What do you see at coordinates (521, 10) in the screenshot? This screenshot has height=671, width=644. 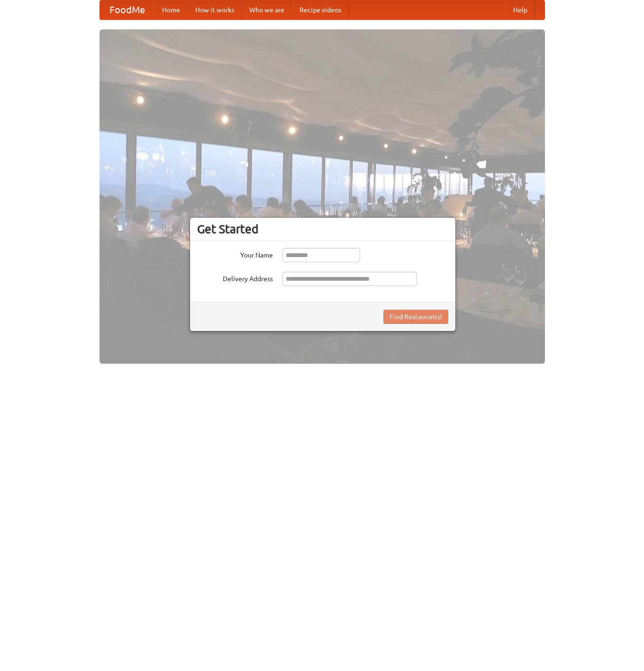 I see `a: Help` at bounding box center [521, 10].